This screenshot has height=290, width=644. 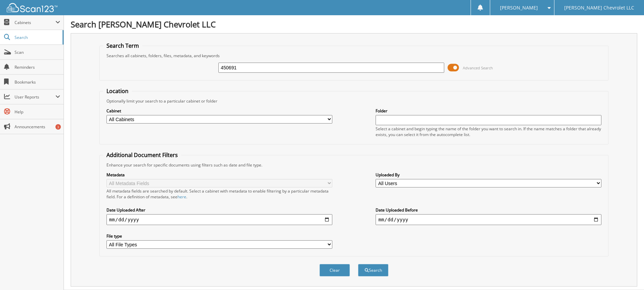 What do you see at coordinates (182, 197) in the screenshot?
I see `a: here` at bounding box center [182, 197].